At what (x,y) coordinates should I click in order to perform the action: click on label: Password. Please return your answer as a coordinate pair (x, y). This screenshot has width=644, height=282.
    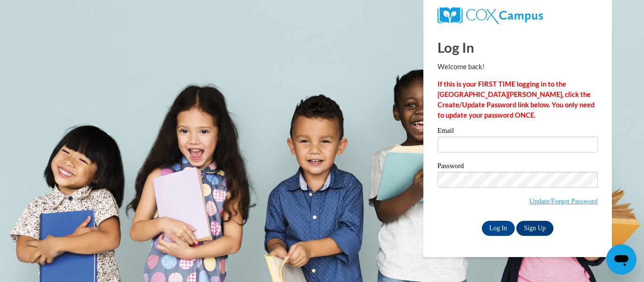
    Looking at the image, I should click on (518, 167).